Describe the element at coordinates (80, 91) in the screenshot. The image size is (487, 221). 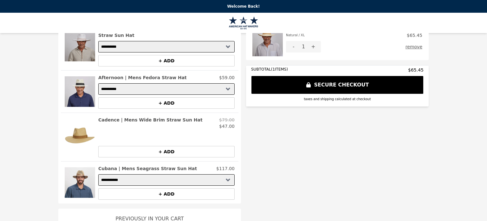
I see `img: Afternoon | Mens Fedora Straw Hat` at that location.